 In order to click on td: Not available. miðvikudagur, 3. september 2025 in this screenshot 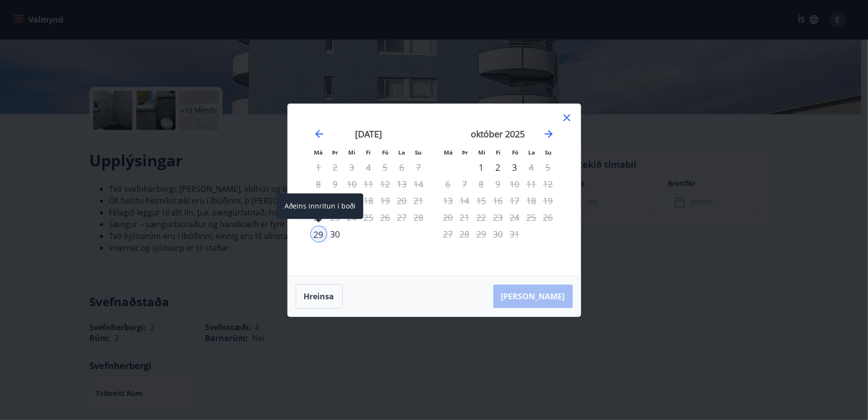, I will do `click(352, 167)`.